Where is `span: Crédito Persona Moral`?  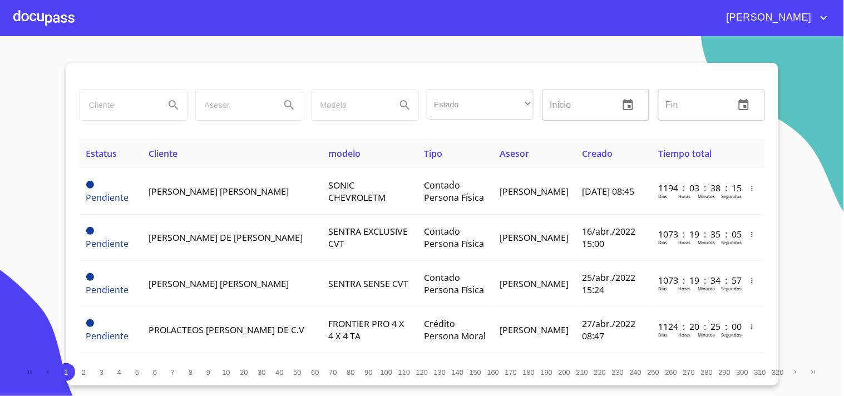
span: Crédito Persona Moral is located at coordinates (454, 330).